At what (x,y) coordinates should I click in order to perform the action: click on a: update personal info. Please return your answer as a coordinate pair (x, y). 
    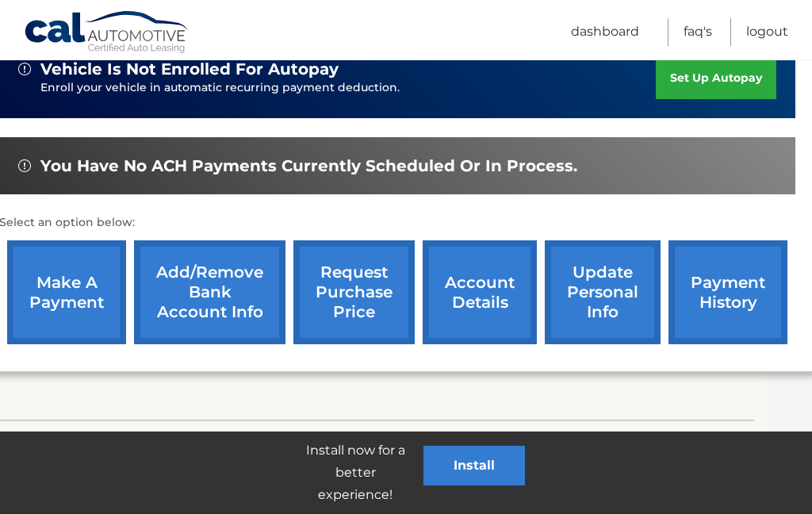
    Looking at the image, I should click on (603, 291).